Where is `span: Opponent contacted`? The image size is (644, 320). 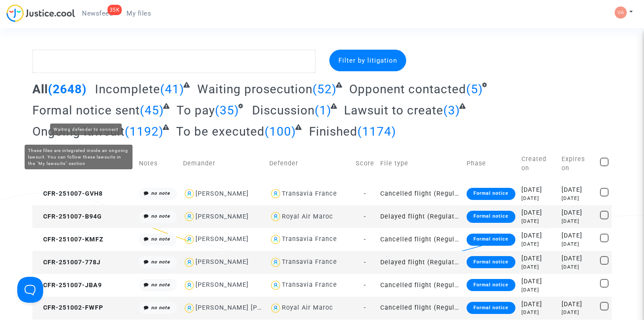
span: Opponent contacted is located at coordinates (408, 89).